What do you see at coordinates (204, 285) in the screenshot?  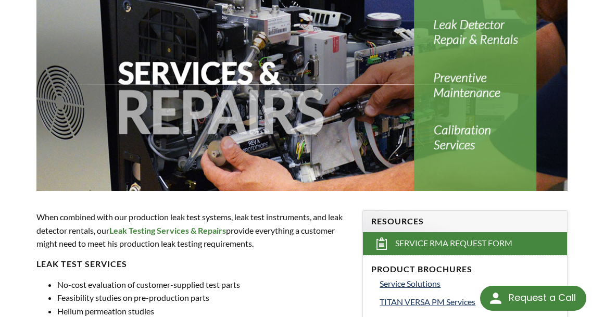 I see `li: No-cost evaluation of customer-supplied test parts` at bounding box center [204, 285].